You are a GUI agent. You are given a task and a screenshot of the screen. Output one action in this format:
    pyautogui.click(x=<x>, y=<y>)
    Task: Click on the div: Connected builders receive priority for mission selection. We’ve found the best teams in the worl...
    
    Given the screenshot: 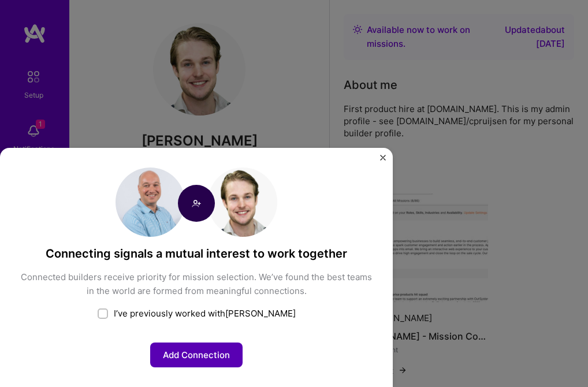 What is the action you would take?
    pyautogui.click(x=196, y=284)
    